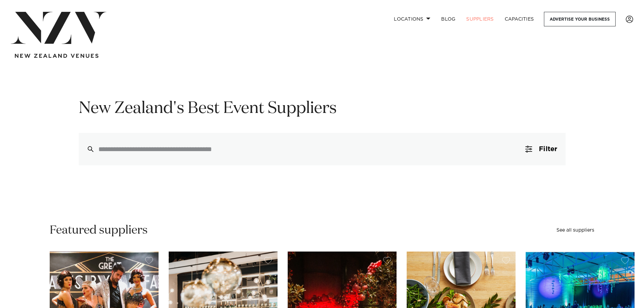 This screenshot has width=644, height=308. What do you see at coordinates (448, 19) in the screenshot?
I see `a: BLOG` at bounding box center [448, 19].